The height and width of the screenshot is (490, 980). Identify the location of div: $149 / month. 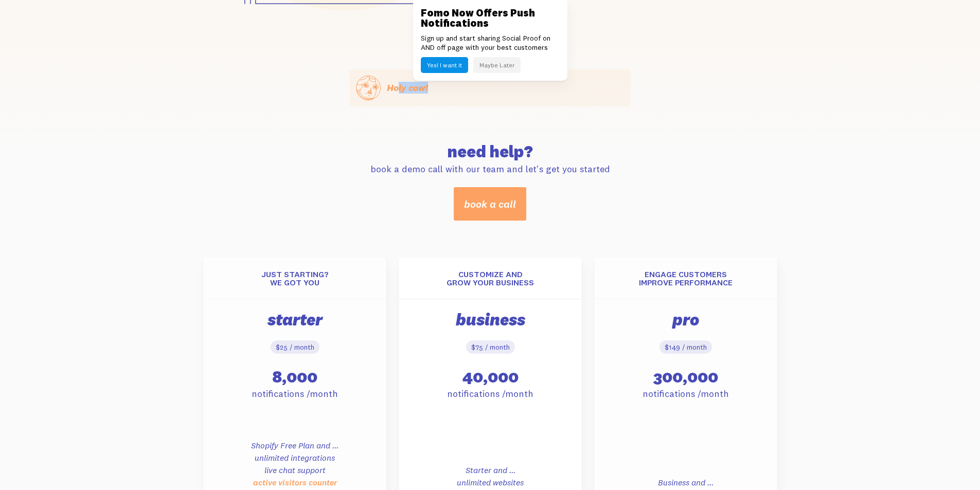
(685, 347).